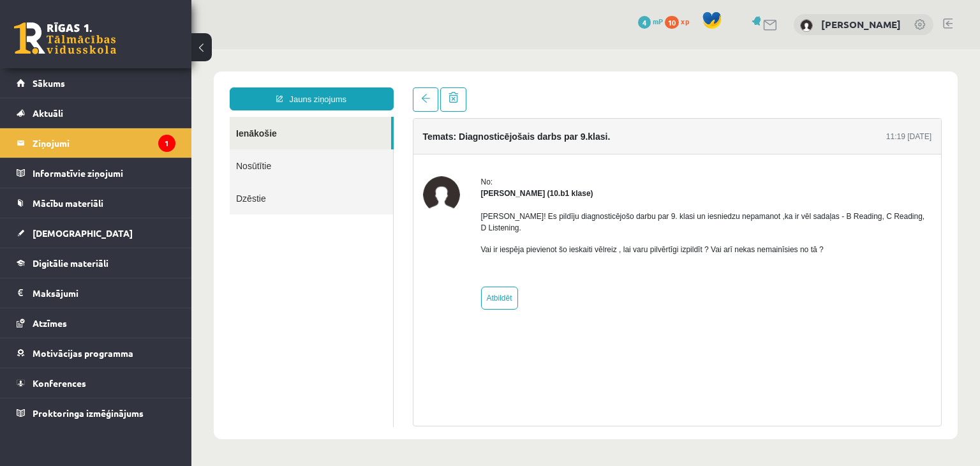 The image size is (980, 466). What do you see at coordinates (672, 22) in the screenshot?
I see `span: 10` at bounding box center [672, 22].